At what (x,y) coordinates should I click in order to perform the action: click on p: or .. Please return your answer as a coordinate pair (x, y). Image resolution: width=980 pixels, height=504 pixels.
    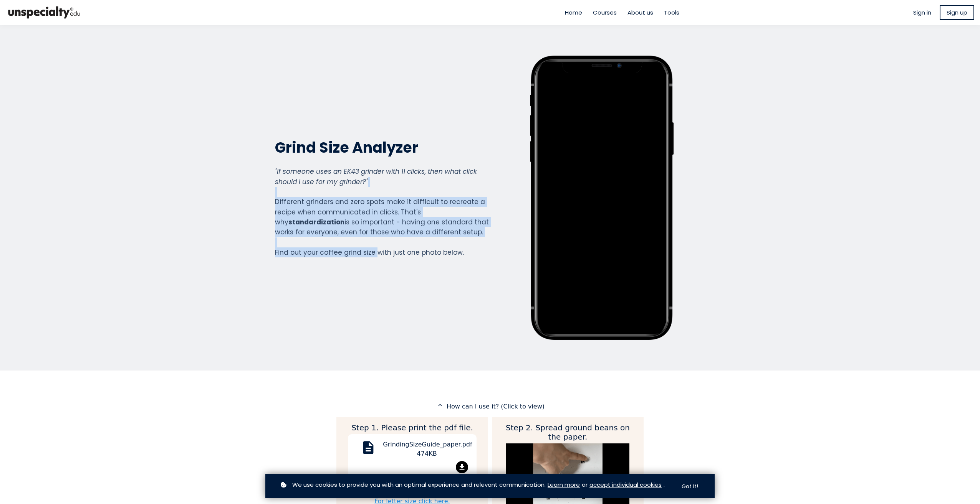
    Looking at the image, I should click on (475, 484).